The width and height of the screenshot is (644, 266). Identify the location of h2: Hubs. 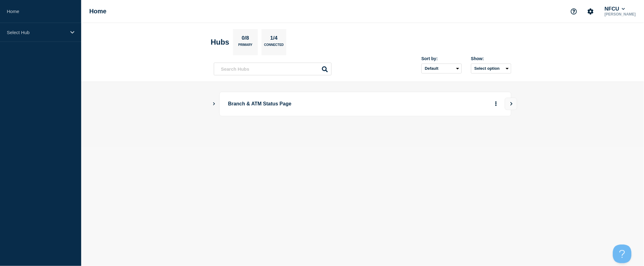
(220, 42).